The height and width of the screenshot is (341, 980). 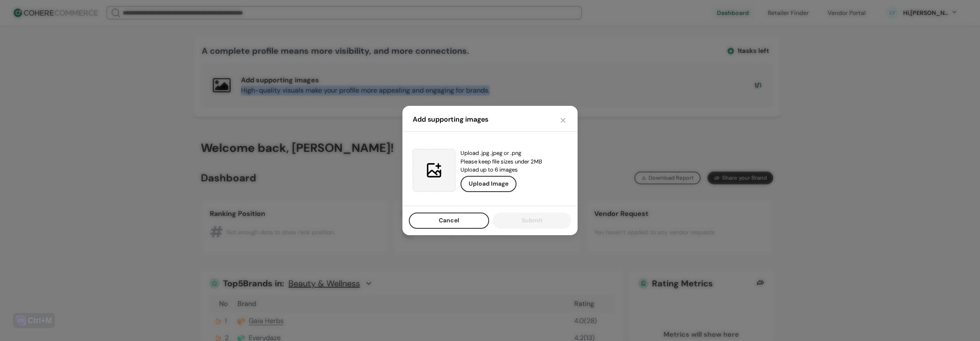 I want to click on button: Cancel, so click(x=449, y=221).